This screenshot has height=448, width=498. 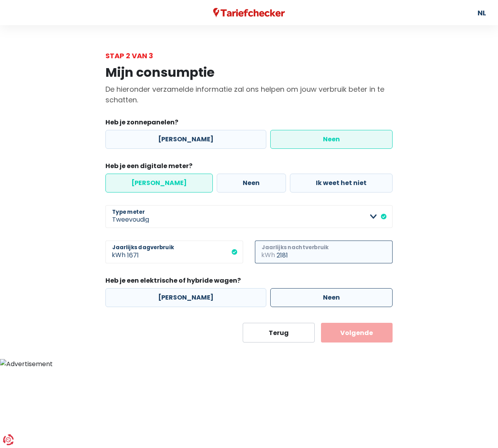 I want to click on legend: Heb je zonnepanelen?, so click(x=249, y=124).